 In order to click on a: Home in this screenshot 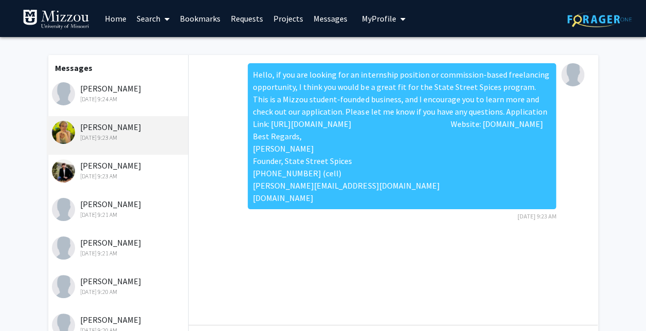, I will do `click(116, 19)`.